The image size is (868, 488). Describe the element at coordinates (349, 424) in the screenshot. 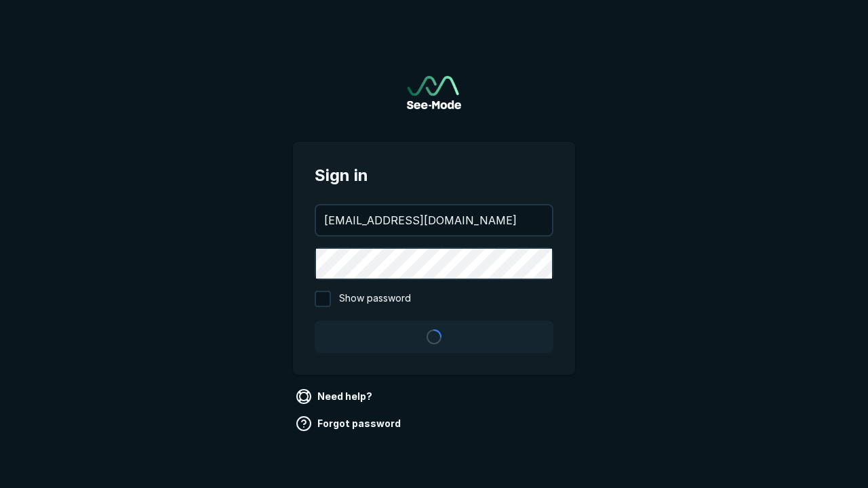

I see `a: Forgot password` at that location.